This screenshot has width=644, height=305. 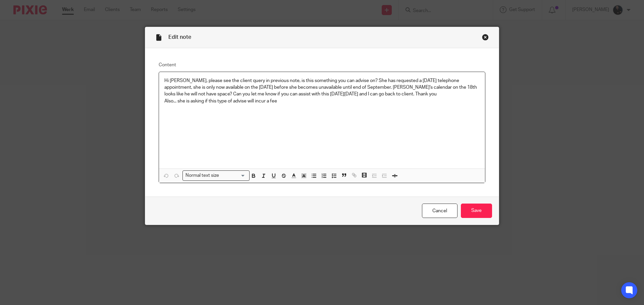 I want to click on input: Search for option, so click(x=233, y=176).